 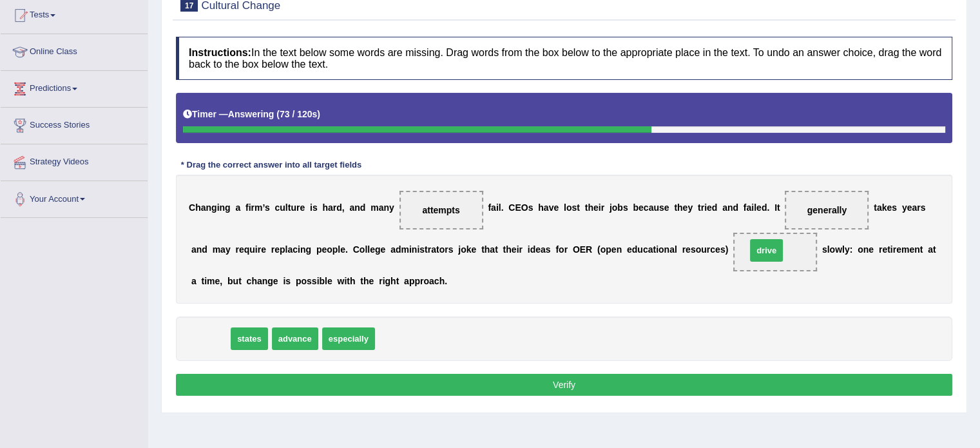 I want to click on span: states, so click(x=249, y=339).